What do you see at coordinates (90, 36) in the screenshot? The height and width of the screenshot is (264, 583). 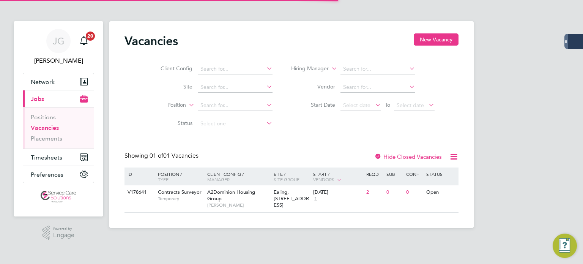 I see `span: 20` at bounding box center [90, 36].